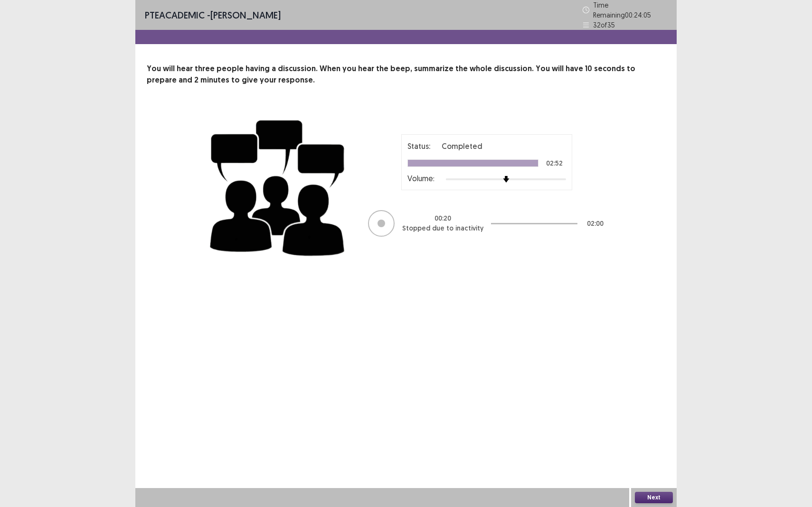 This screenshot has width=812, height=507. Describe the element at coordinates (604, 25) in the screenshot. I see `p: 32 of 35` at that location.